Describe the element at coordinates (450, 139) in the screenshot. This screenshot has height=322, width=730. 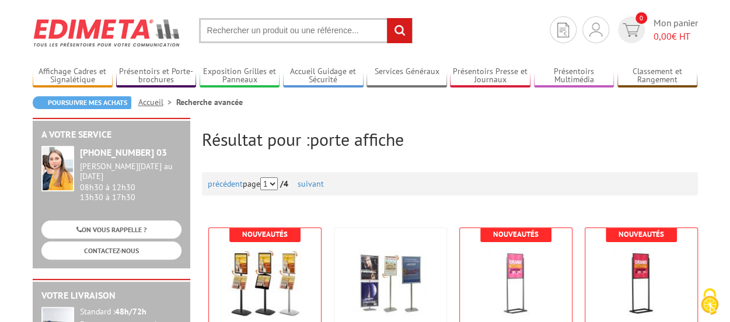
I see `h2: Résultat pour :` at that location.